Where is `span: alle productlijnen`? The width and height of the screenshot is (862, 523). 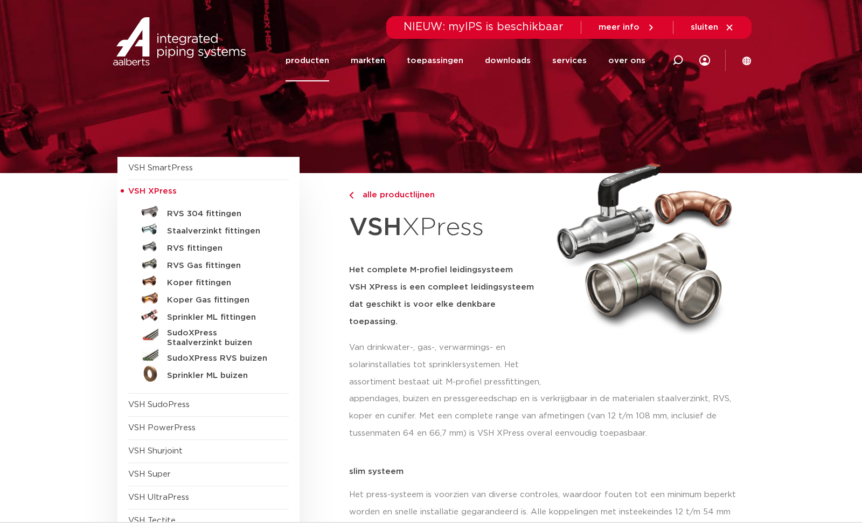 span: alle productlijnen is located at coordinates (395, 194).